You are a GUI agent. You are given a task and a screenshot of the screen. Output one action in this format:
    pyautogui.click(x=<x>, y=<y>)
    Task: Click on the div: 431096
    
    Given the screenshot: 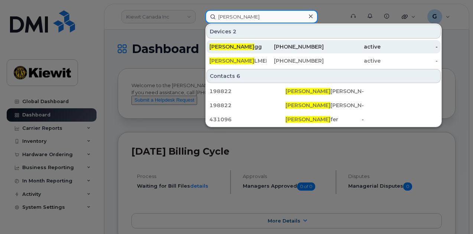 What is the action you would take?
    pyautogui.click(x=247, y=120)
    